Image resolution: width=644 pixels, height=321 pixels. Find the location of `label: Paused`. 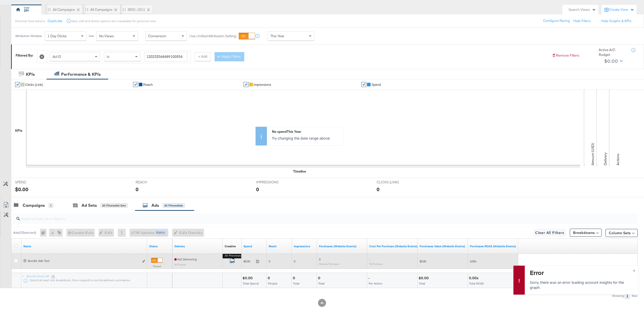

label: Paused is located at coordinates (156, 266).